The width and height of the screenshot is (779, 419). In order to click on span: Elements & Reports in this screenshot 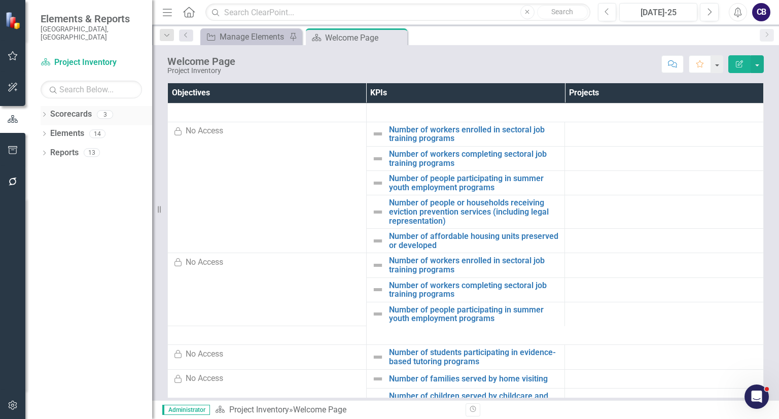, I will do `click(91, 19)`.